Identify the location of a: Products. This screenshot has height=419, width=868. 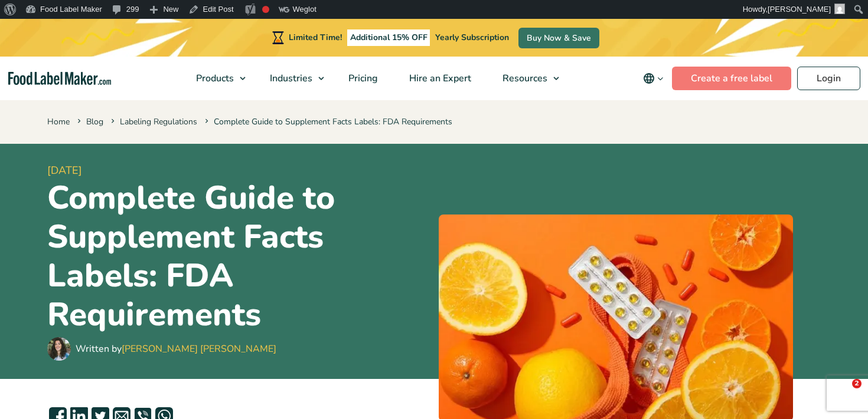
(216, 78).